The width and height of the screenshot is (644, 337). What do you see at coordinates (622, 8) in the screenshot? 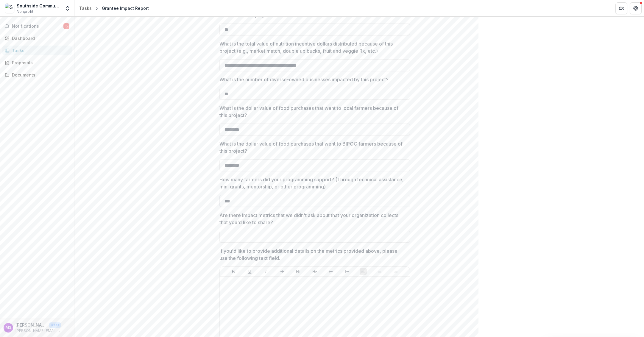
I see `button: Partners` at bounding box center [622, 8].